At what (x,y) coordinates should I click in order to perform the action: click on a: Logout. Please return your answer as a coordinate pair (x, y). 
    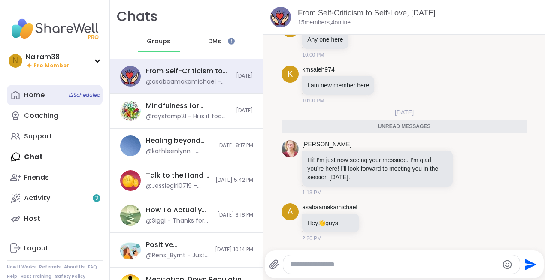
    Looking at the image, I should click on (55, 249).